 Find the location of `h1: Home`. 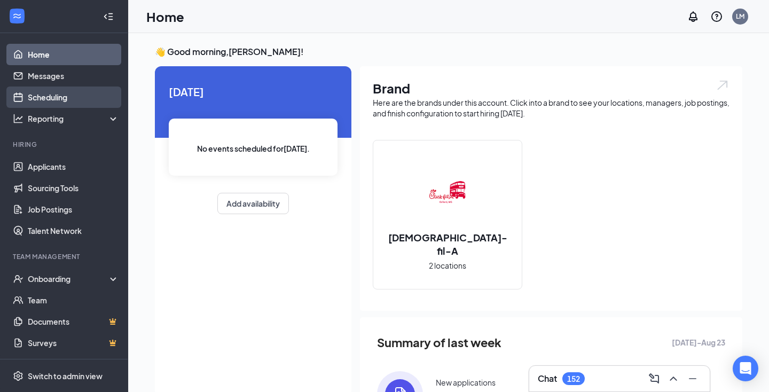

h1: Home is located at coordinates (165, 17).